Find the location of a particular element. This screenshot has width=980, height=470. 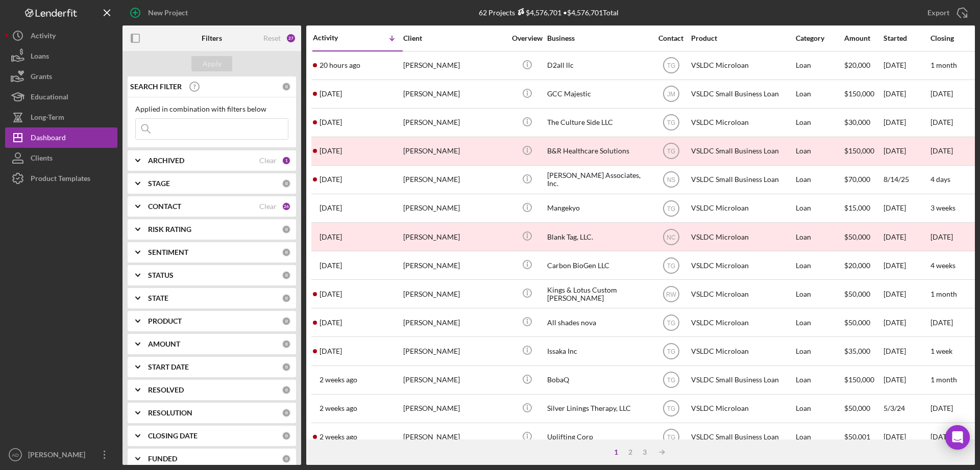

div: New Project is located at coordinates (168, 13).